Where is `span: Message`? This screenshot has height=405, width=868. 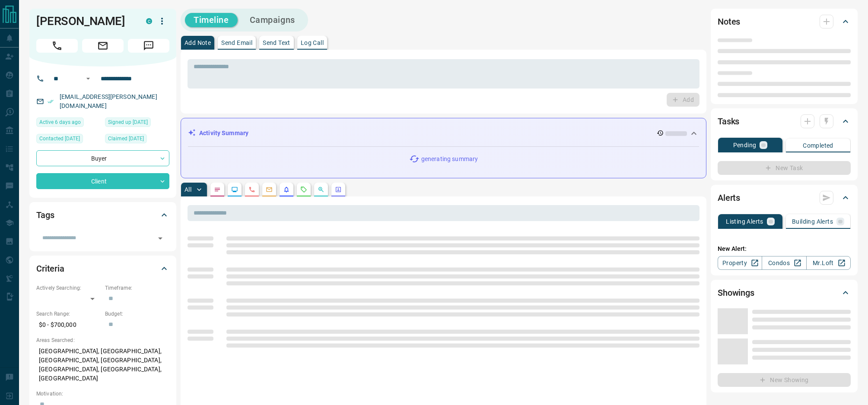 span: Message is located at coordinates (149, 46).